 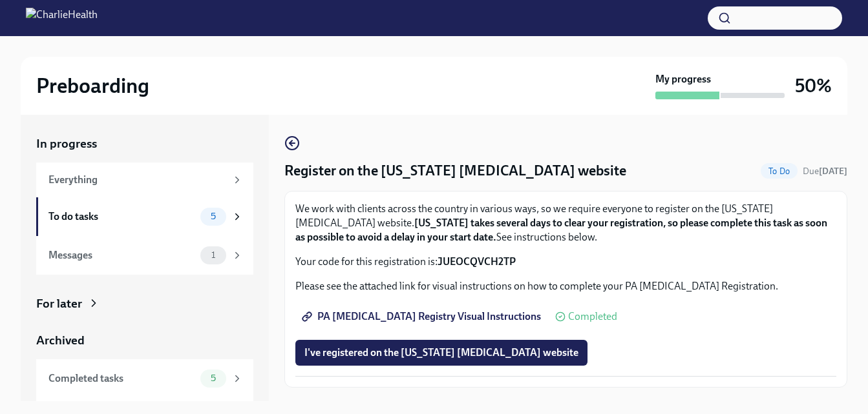 What do you see at coordinates (145, 180) in the screenshot?
I see `a: Everything` at bounding box center [145, 180].